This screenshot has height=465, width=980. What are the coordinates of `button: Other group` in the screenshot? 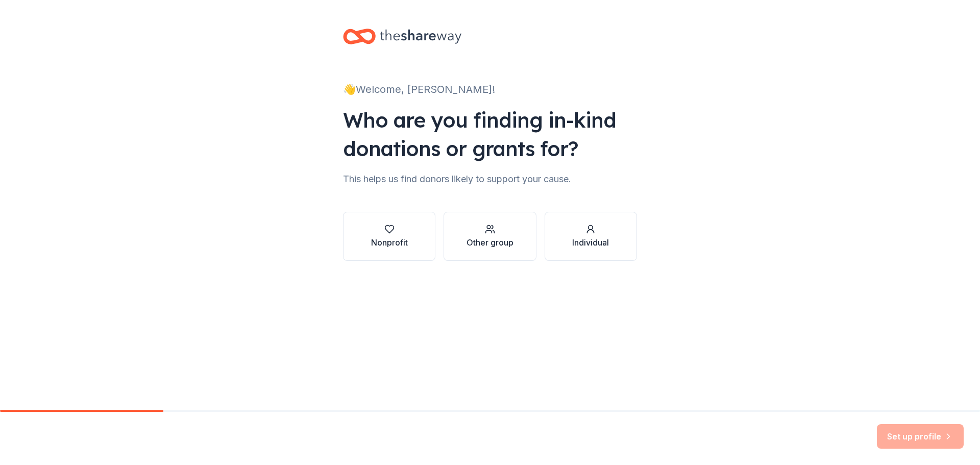 It's located at (489, 236).